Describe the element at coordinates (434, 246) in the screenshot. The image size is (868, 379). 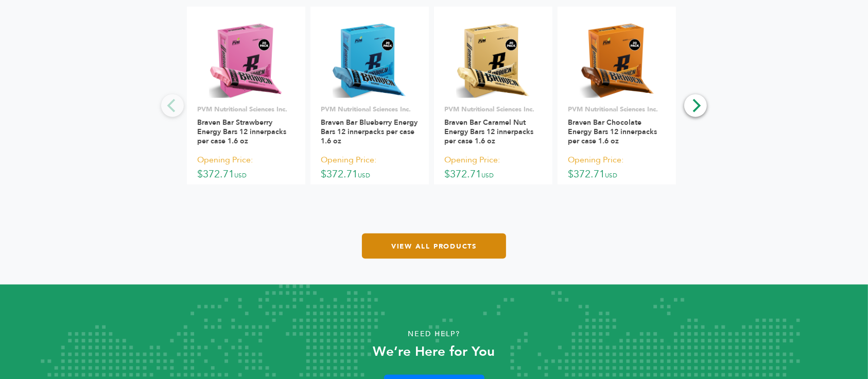
I see `a: View All Products` at that location.